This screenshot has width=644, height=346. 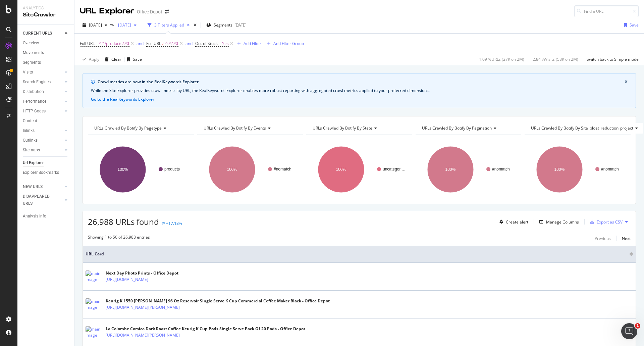 I want to click on div: Overview, so click(x=31, y=43).